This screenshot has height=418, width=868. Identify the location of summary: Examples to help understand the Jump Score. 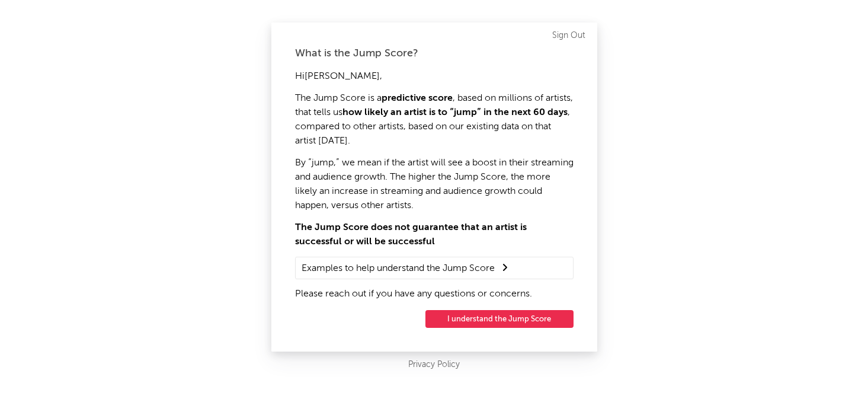
(434, 268).